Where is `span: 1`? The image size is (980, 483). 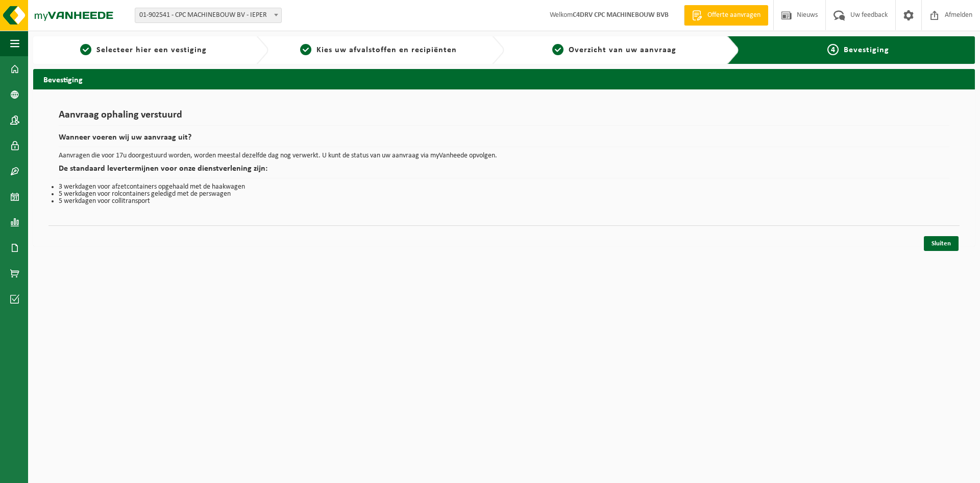
span: 1 is located at coordinates (86, 49).